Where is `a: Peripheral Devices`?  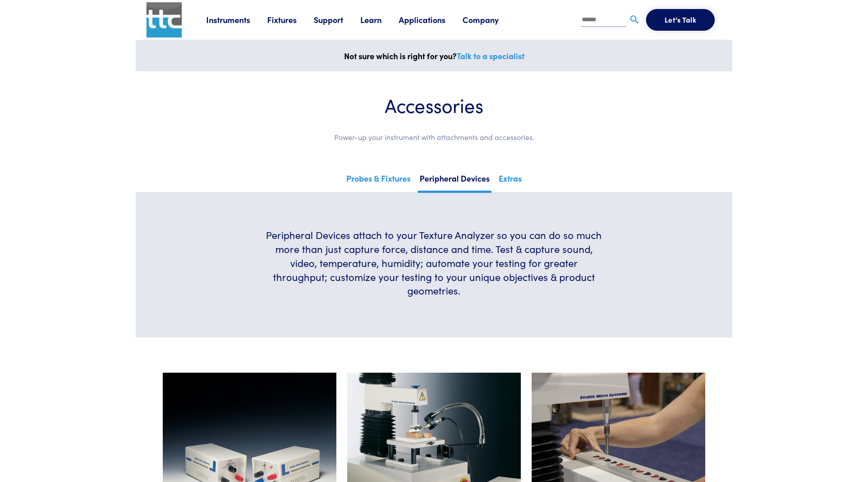
a: Peripheral Devices is located at coordinates (454, 182).